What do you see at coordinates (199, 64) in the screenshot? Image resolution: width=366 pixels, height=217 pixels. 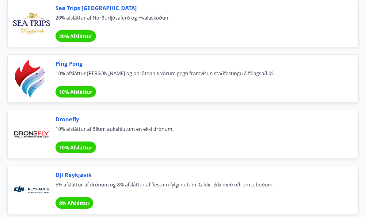 I see `span: Ping Pong` at bounding box center [199, 64].